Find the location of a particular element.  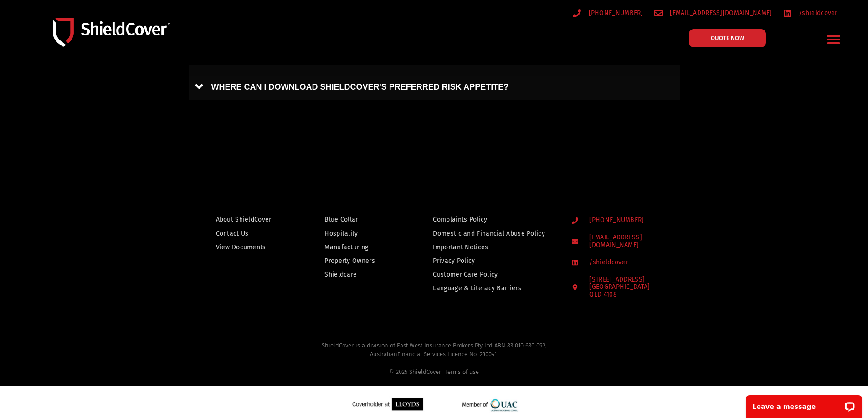

span: Important Notices is located at coordinates (461, 247).